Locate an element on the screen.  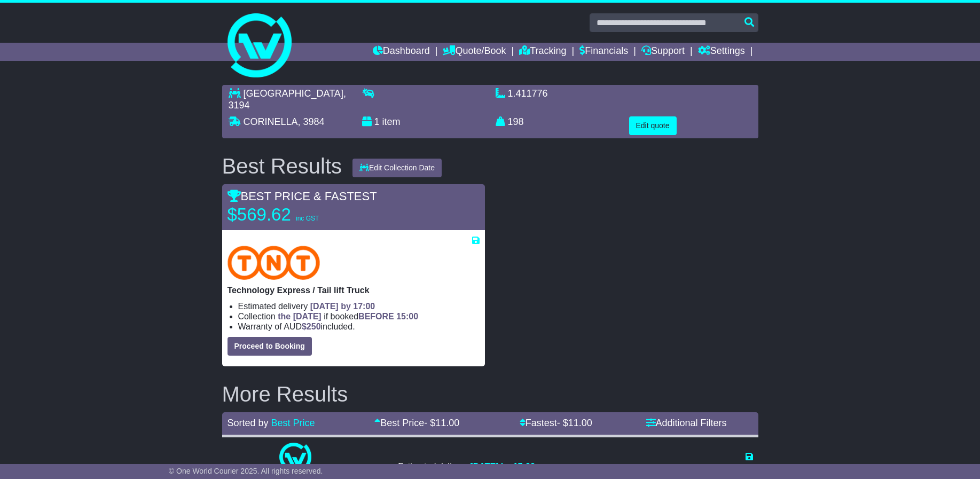
li: Collection is located at coordinates (359, 316).